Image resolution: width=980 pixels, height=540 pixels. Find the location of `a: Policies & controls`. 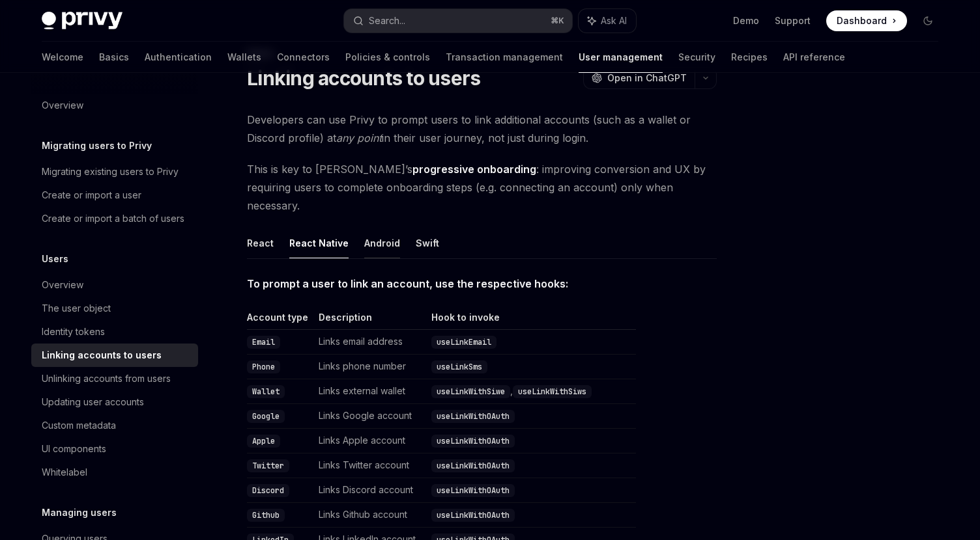

a: Policies & controls is located at coordinates (388, 57).